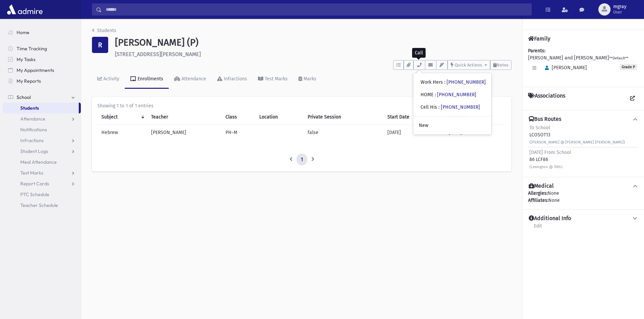 This screenshot has height=319, width=644. Describe the element at coordinates (583, 186) in the screenshot. I see `button: Medical` at that location.